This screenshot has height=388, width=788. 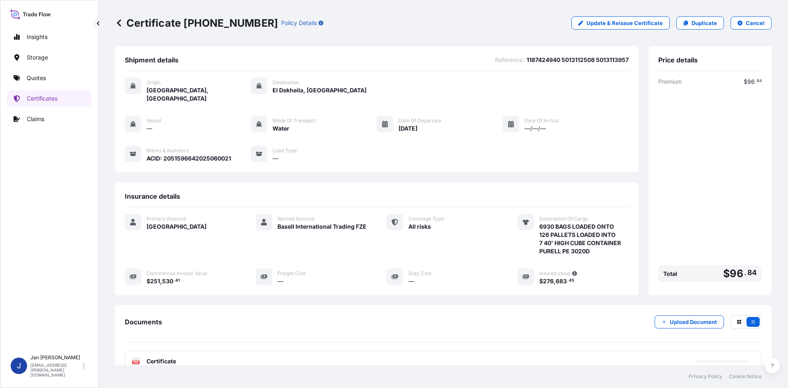 I want to click on span: 276, so click(x=548, y=281).